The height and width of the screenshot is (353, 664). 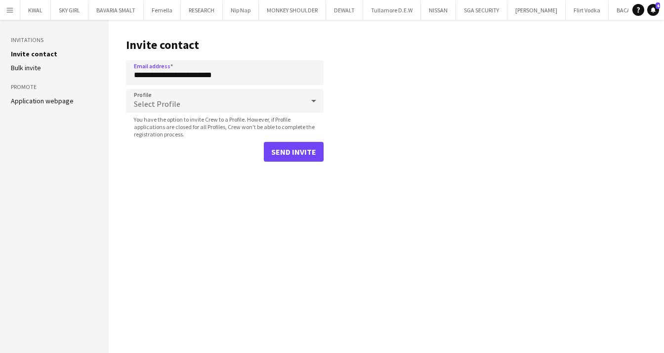 I want to click on button: BACARDI, so click(x=628, y=10).